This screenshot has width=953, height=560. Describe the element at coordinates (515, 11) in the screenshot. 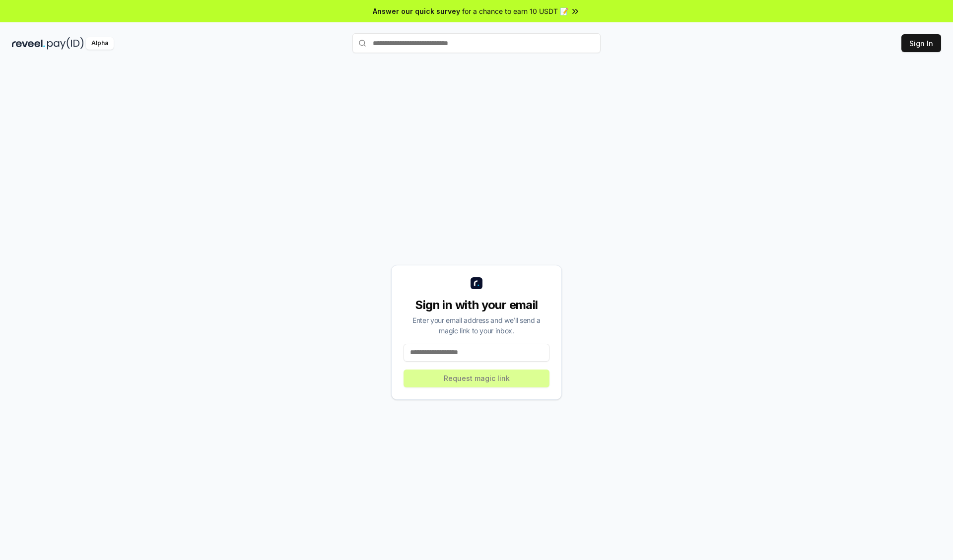

I see `span: for a chance to earn 10 USDT 📝` at that location.